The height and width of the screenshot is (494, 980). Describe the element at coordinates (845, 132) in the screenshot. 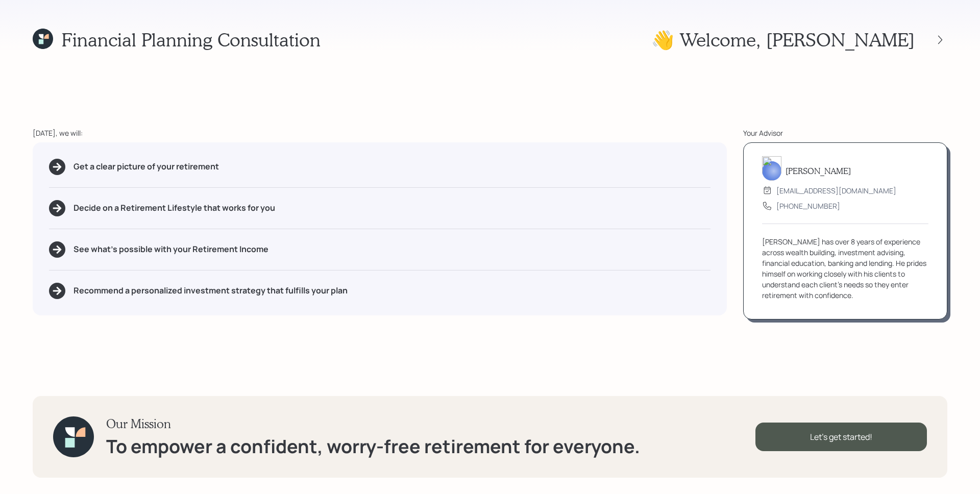

I see `div: Your Advisor` at that location.